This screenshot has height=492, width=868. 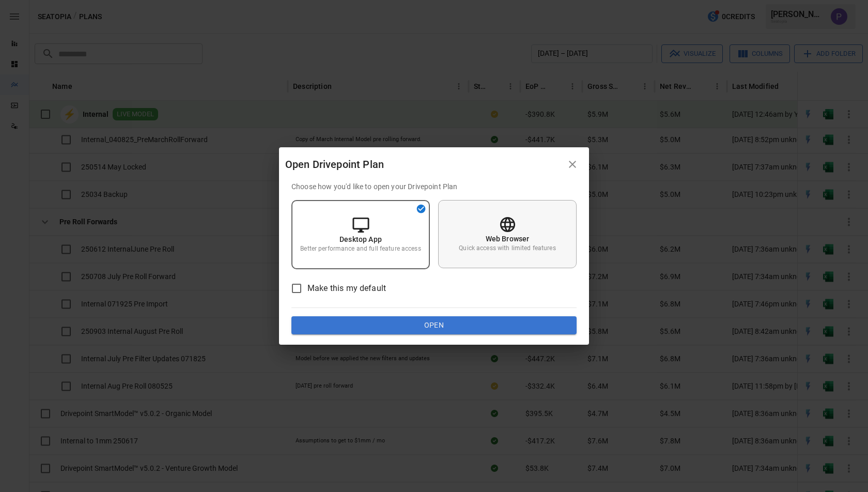 What do you see at coordinates (507, 239) in the screenshot?
I see `p: Web Browser` at bounding box center [507, 239].